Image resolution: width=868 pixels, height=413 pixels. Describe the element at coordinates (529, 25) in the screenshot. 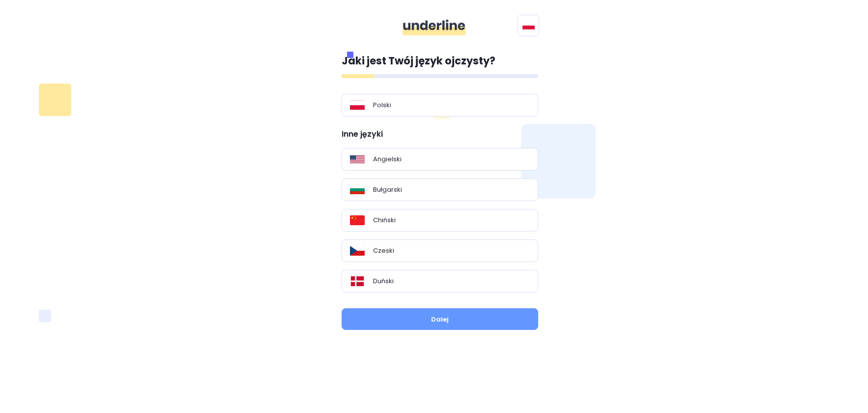

I see `img: svg+xml;base64,PHN2ZyB4bWxucz0iaHR0cDovL3d3dy53My5vcmcvMjAwMC9zdmciIGlkPSJGbGFnIG9mIFBvbGFuZCIgdm...` at that location.